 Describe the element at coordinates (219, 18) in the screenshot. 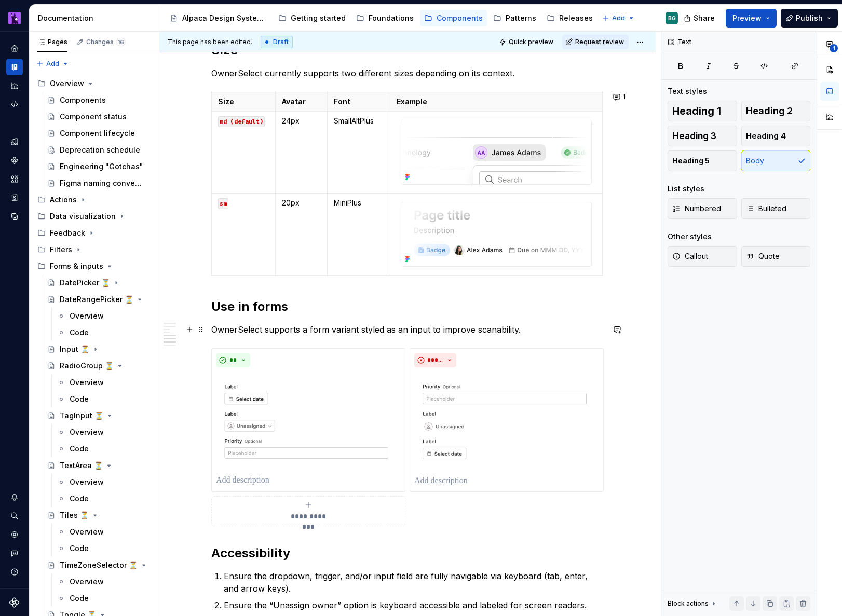

I see `a: Alpaca Design System 🦙` at that location.